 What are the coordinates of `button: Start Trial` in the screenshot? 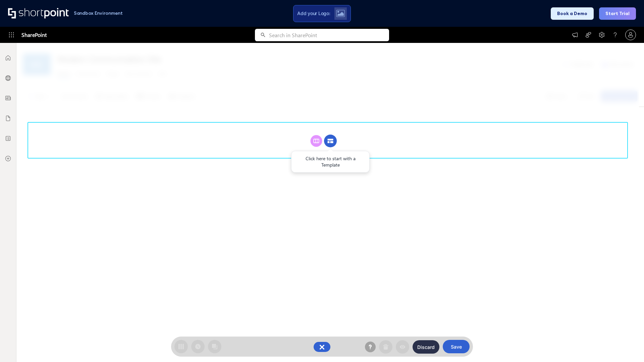 It's located at (617, 13).